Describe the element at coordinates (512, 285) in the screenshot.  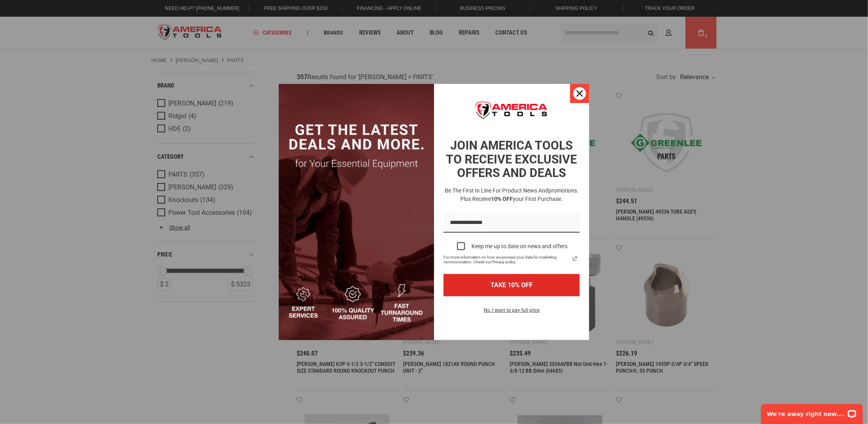
I see `button: TAKE 10% OFF` at that location.